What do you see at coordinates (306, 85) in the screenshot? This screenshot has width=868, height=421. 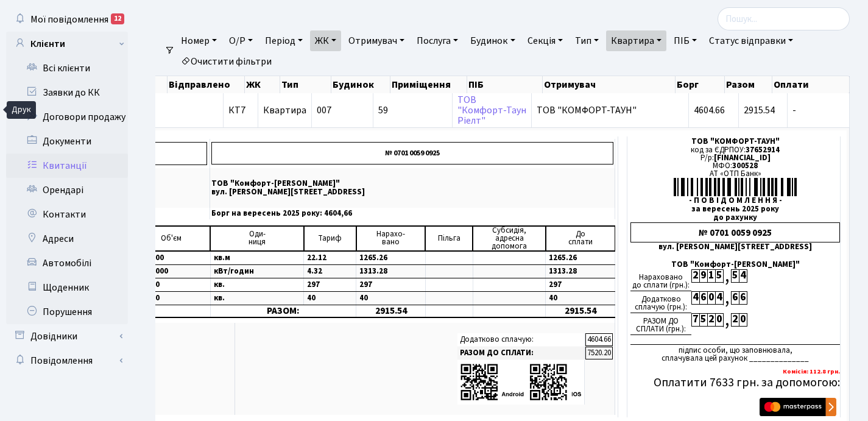 I see `th: Тип` at bounding box center [306, 85].